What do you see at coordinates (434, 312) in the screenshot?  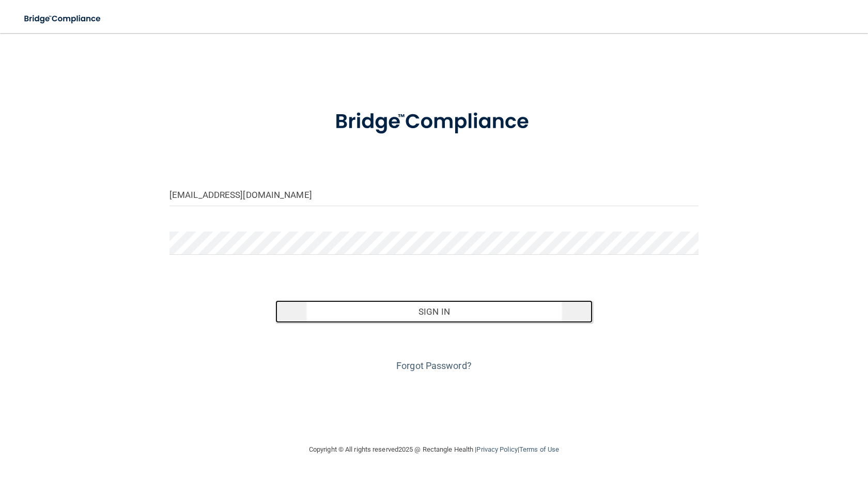 I see `button: Sign In` at bounding box center [434, 312].